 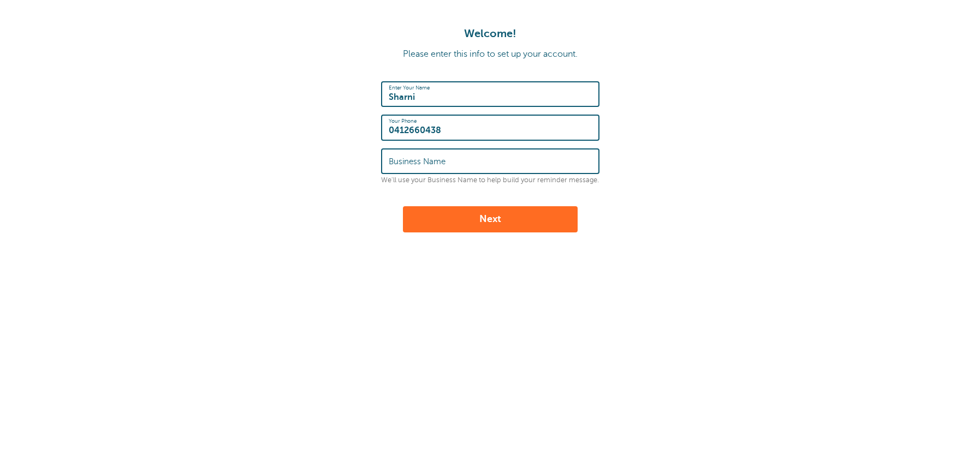 What do you see at coordinates (409, 88) in the screenshot?
I see `label: Enter Your Name` at bounding box center [409, 88].